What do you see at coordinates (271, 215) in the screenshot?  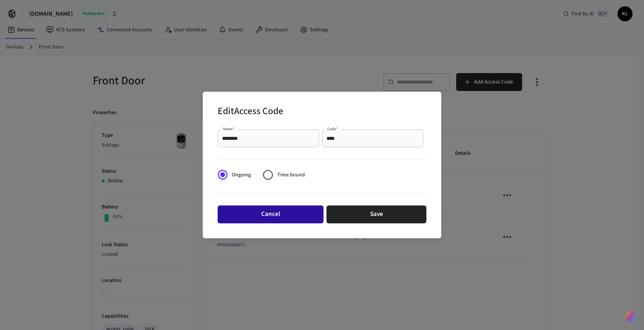 I see `button: Cancel` at bounding box center [271, 215].